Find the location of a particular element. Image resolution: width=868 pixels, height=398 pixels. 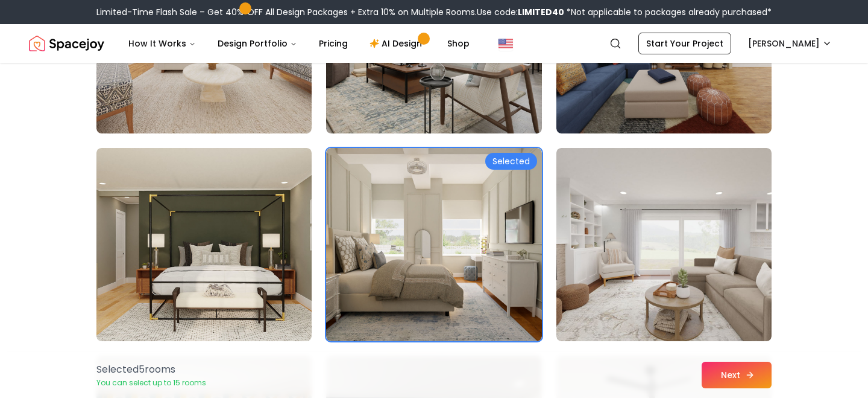

div: Selected is located at coordinates (511, 162).